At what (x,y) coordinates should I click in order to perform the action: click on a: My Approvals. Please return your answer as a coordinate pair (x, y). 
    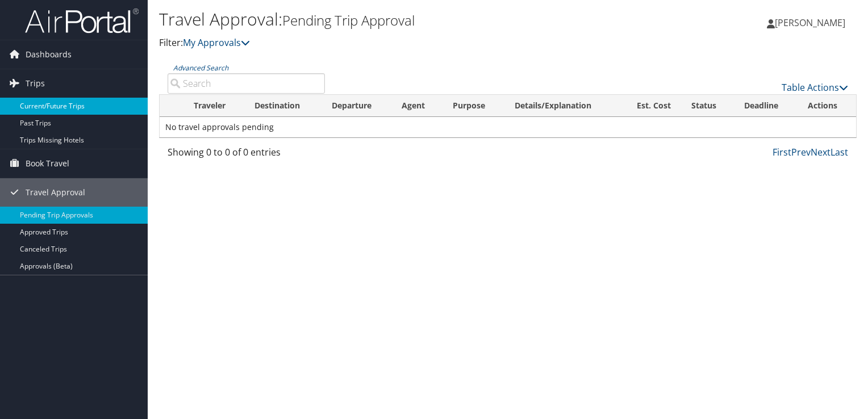
    Looking at the image, I should click on (216, 42).